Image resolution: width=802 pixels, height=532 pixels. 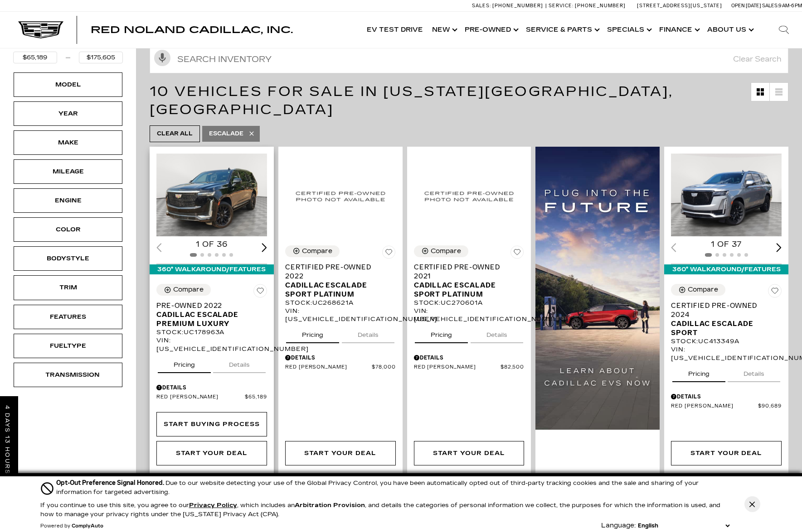 I want to click on span: Certified Pre-Owned 2024, so click(x=722, y=310).